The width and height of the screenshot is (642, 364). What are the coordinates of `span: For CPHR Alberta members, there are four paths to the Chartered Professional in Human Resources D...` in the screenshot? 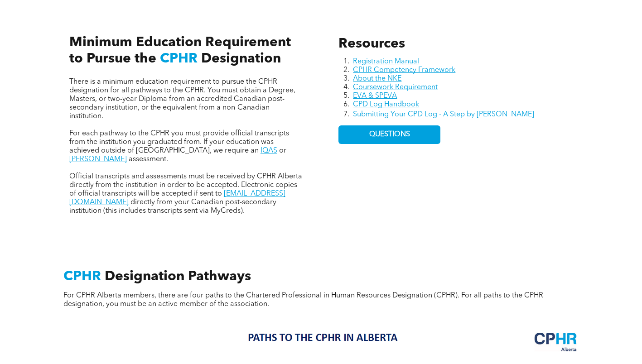 It's located at (303, 300).